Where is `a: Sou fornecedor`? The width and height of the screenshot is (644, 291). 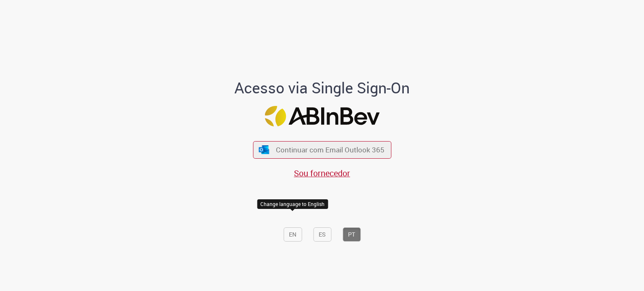
a: Sou fornecedor is located at coordinates (322, 173).